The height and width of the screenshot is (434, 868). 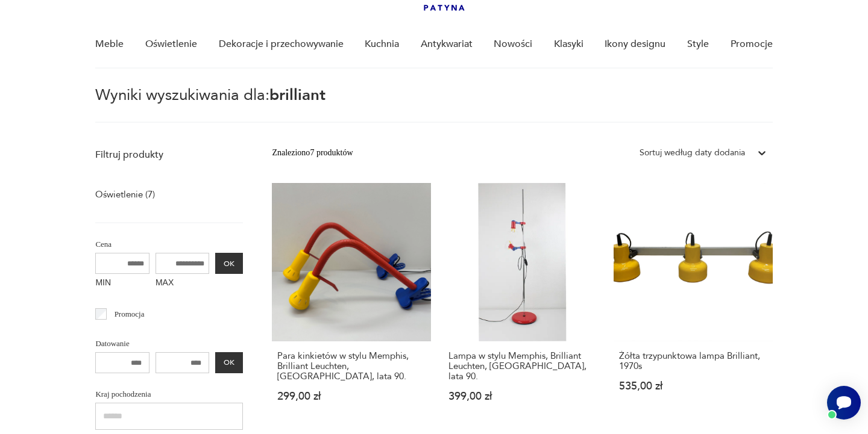 What do you see at coordinates (752, 44) in the screenshot?
I see `a: Promocje` at bounding box center [752, 44].